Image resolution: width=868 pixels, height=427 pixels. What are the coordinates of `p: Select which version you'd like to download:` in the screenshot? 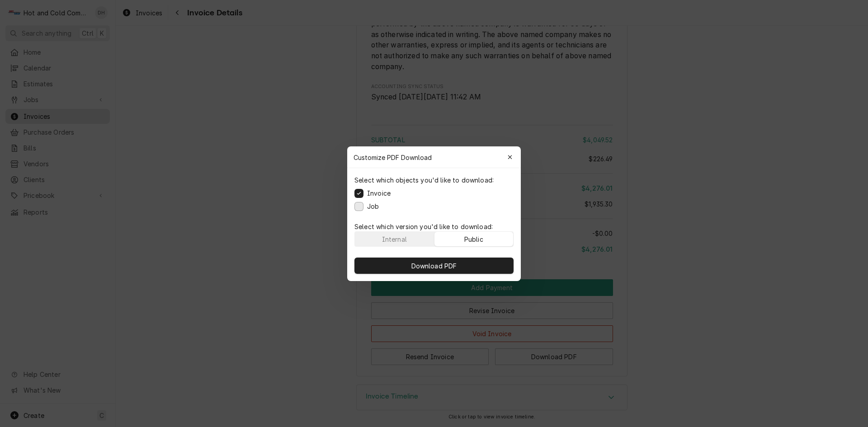 It's located at (434, 226).